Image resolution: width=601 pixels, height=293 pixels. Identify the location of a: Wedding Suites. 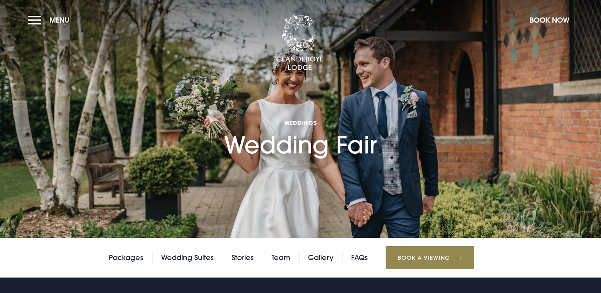
(187, 257).